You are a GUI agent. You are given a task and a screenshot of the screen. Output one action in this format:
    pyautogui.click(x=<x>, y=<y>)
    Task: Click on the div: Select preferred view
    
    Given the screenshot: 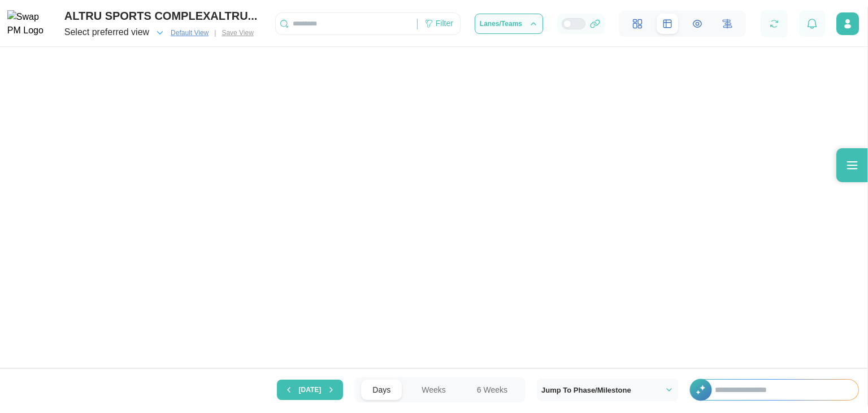 What is the action you would take?
    pyautogui.click(x=107, y=32)
    